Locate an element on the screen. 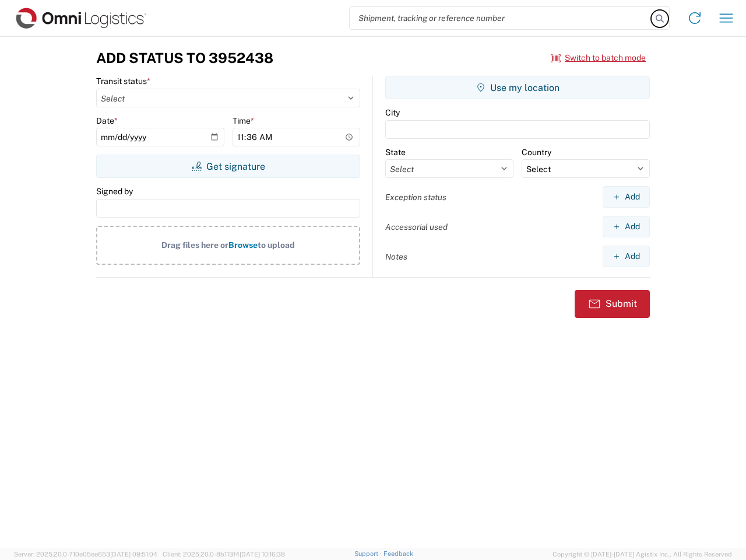 The width and height of the screenshot is (746, 560). label: City is located at coordinates (392, 113).